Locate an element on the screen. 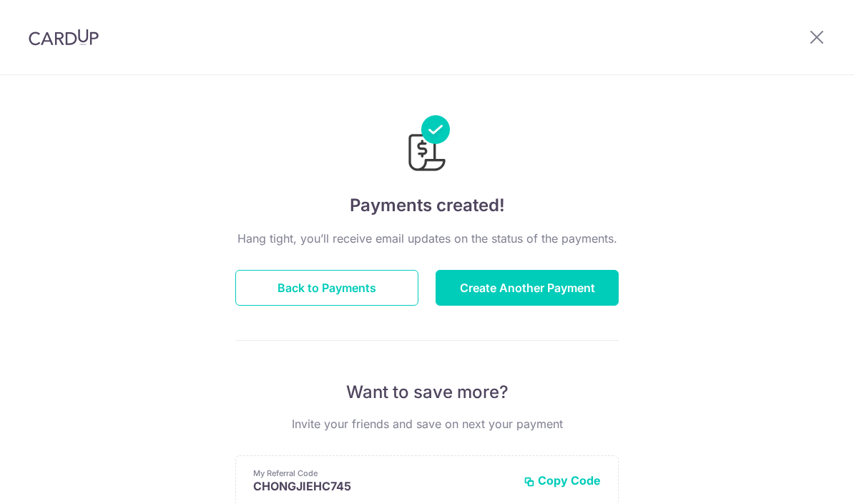 This screenshot has width=854, height=504. p: Want to save more? is located at coordinates (427, 392).